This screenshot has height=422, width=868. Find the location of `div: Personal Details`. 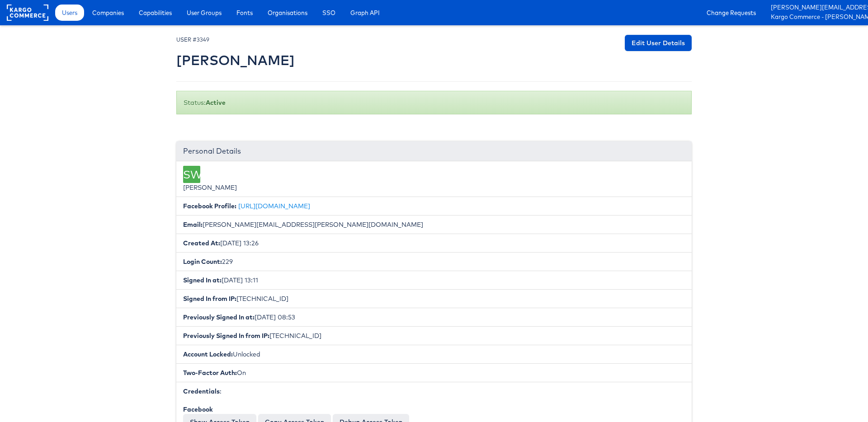

div: Personal Details is located at coordinates (434, 152).